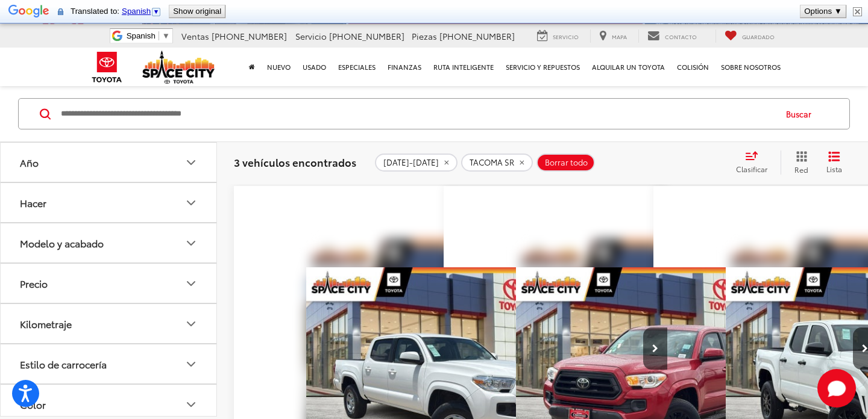  What do you see at coordinates (404, 67) in the screenshot?
I see `a: Finanzas` at bounding box center [404, 67].